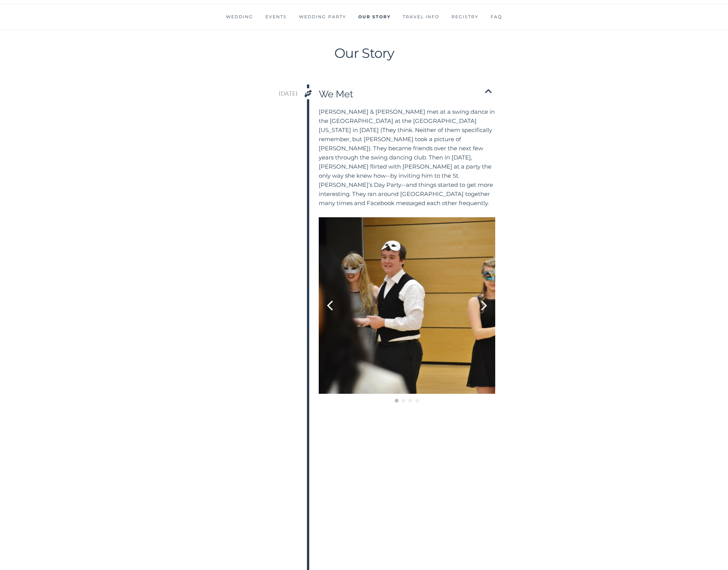  I want to click on h2: Our Story, so click(364, 54).